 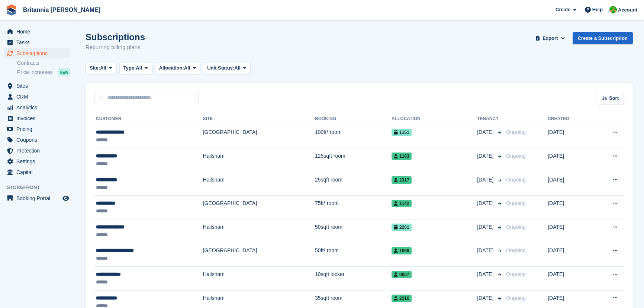 What do you see at coordinates (35, 72) in the screenshot?
I see `span: Price increases` at bounding box center [35, 72].